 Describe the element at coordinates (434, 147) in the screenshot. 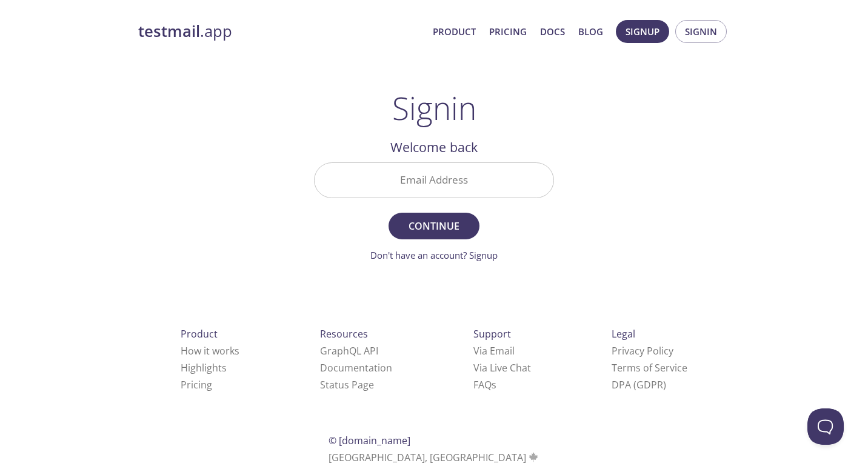

I see `h2: Welcome back` at that location.